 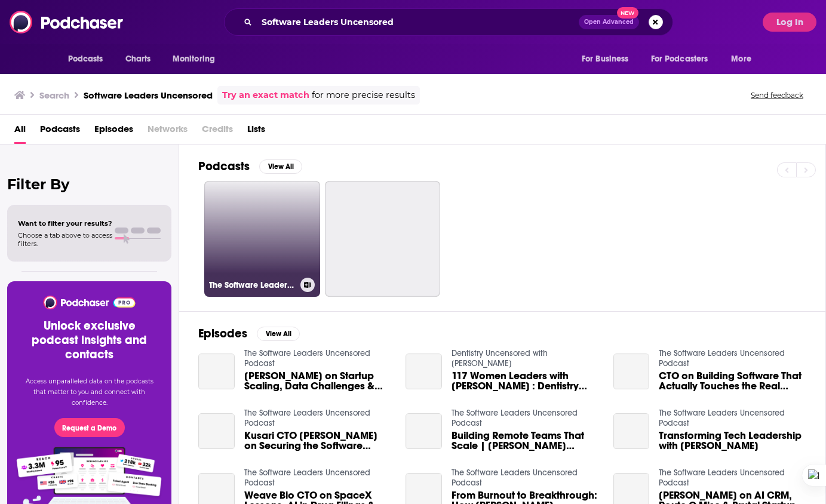 What do you see at coordinates (418, 22) in the screenshot?
I see `input: Search podcasts, credits, & more...` at bounding box center [418, 22].